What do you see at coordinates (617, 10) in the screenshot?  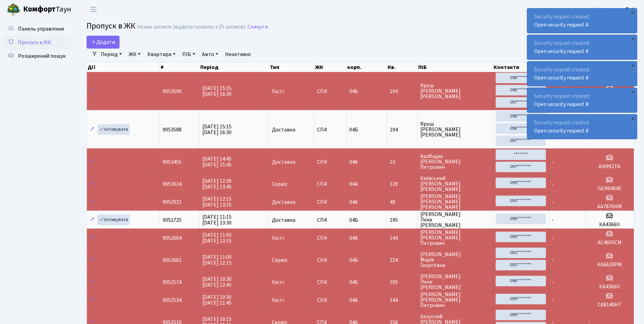 I see `a: Консьєрж б. 4.` at bounding box center [617, 10].